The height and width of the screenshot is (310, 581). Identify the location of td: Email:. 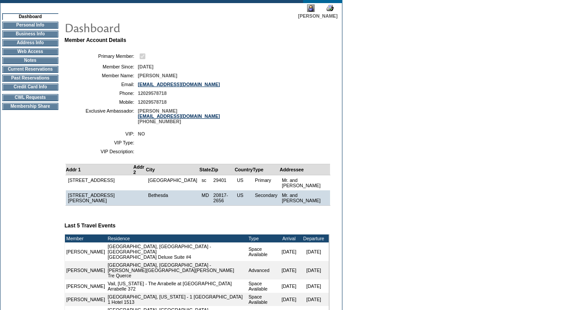
(101, 84).